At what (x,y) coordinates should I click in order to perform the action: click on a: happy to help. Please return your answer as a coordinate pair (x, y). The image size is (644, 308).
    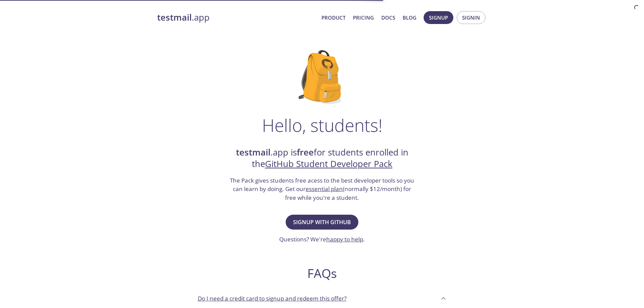
    Looking at the image, I should click on (344, 239).